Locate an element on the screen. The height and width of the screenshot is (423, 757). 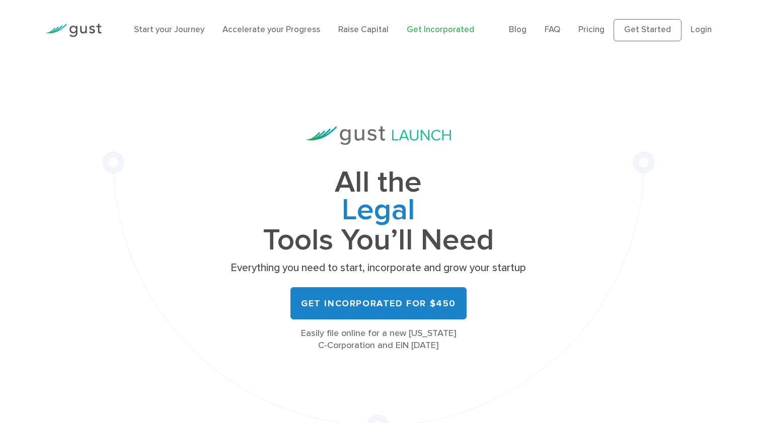
a: Pricing is located at coordinates (591, 30).